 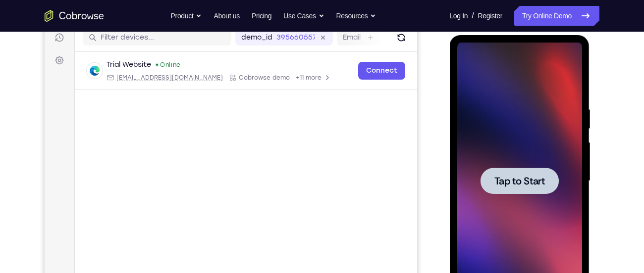 What do you see at coordinates (124, 65) in the screenshot?
I see `div: Online` at bounding box center [124, 65].